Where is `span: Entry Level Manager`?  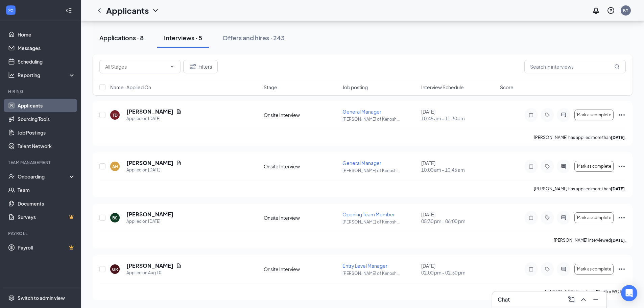
span: Entry Level Manager is located at coordinates (364, 266).